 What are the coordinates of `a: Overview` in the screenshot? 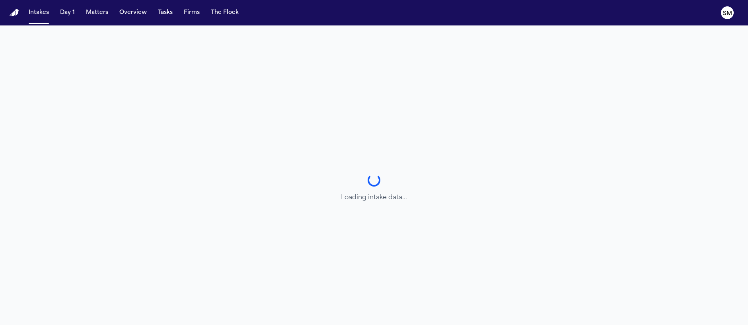 It's located at (133, 13).